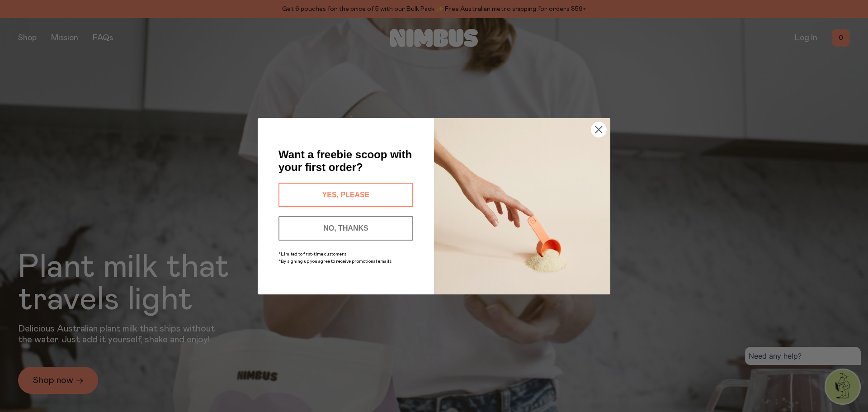 Image resolution: width=868 pixels, height=412 pixels. I want to click on span: Want a freebie scoop with your first order?, so click(345, 161).